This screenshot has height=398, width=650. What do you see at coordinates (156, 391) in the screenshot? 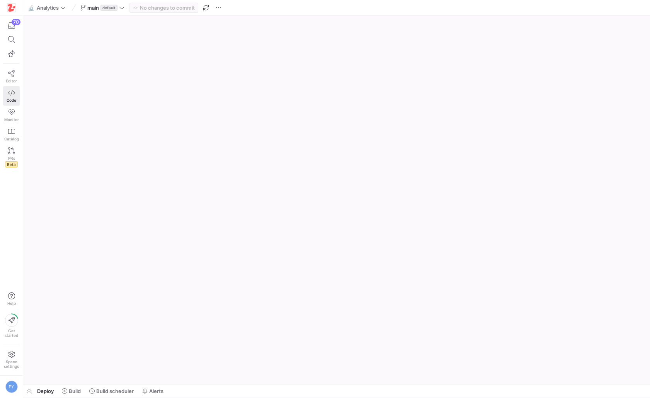
I see `span: Alerts` at bounding box center [156, 391].